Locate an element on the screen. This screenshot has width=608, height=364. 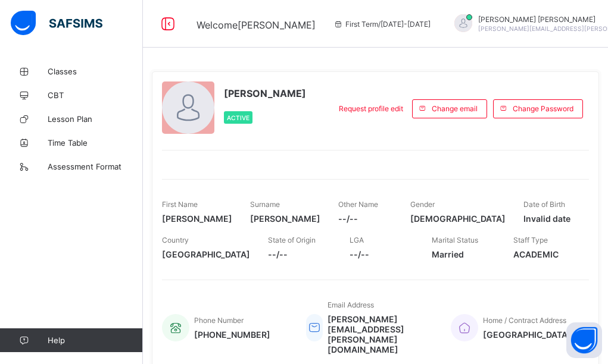
span: Home / Contract Address is located at coordinates (525, 320).